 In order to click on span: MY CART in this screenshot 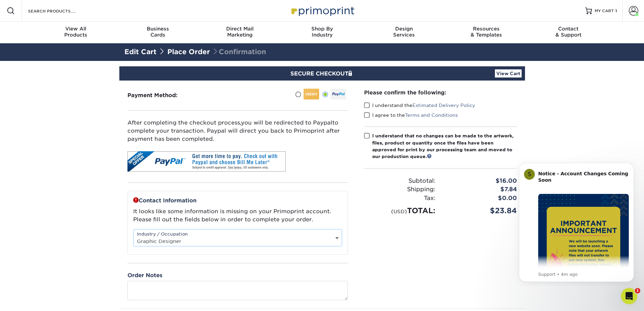, I will do `click(604, 11)`.